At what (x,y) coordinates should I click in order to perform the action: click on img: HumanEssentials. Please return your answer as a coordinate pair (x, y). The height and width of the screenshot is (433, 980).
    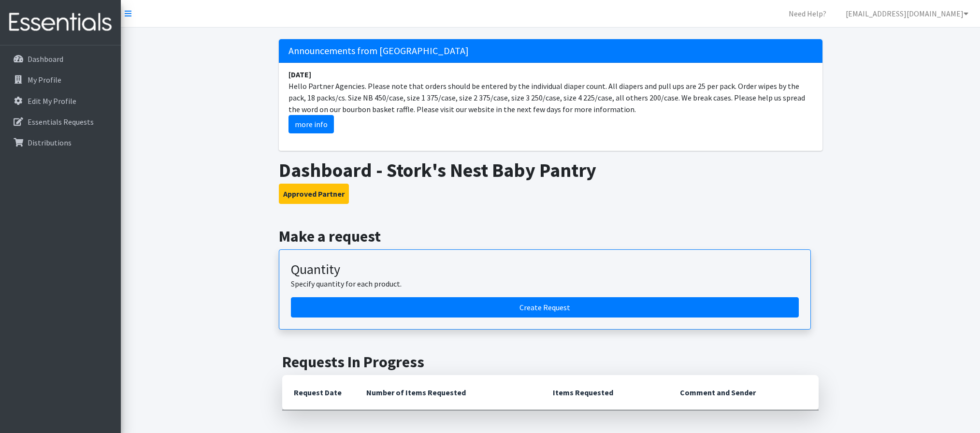
    Looking at the image, I should click on (61, 22).